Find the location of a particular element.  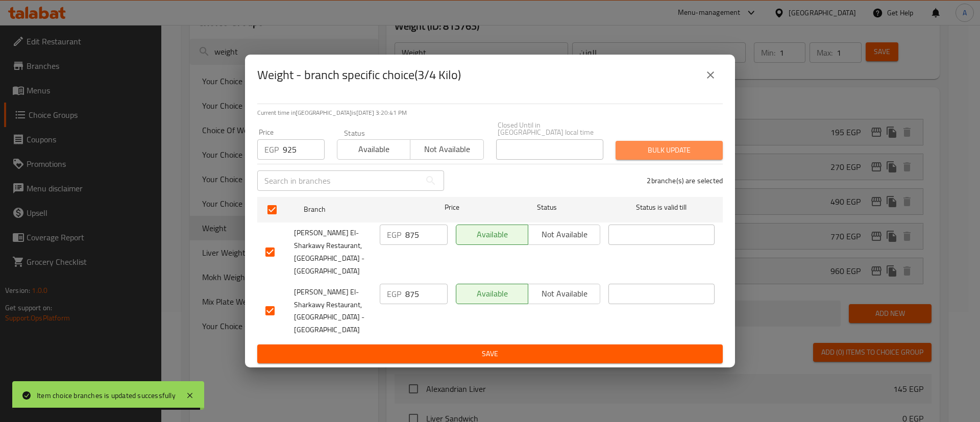

input: Search in branches is located at coordinates (339, 180).